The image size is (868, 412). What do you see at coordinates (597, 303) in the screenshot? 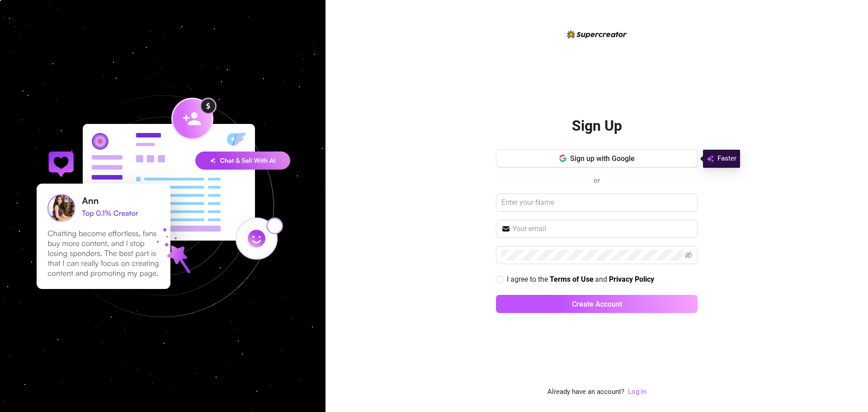
I see `span: Create Account` at bounding box center [597, 303].